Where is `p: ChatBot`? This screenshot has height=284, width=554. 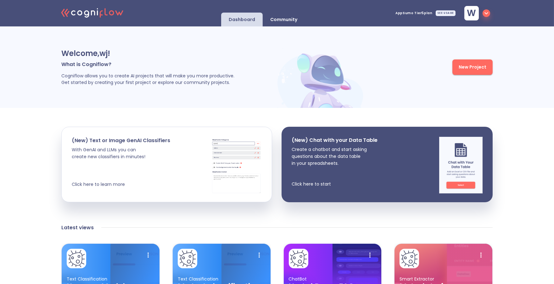 p: ChatBot is located at coordinates (332, 279).